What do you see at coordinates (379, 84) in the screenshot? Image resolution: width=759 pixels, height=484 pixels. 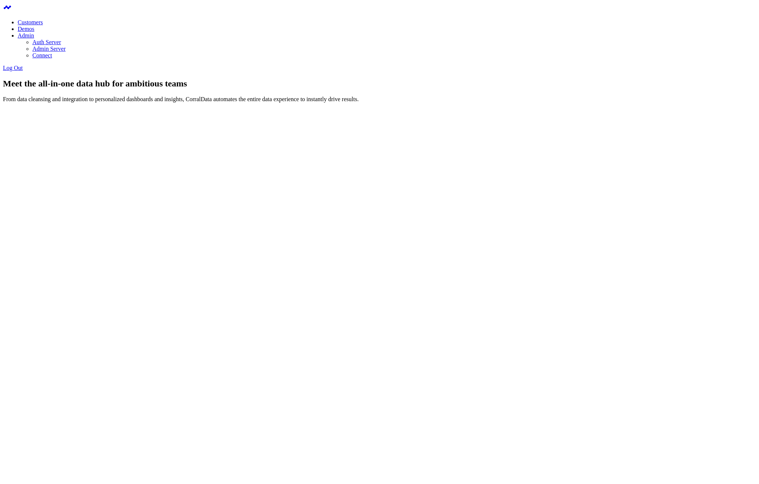 I see `h1: Meet the all-in-one data hub for ambitious teams` at bounding box center [379, 84].